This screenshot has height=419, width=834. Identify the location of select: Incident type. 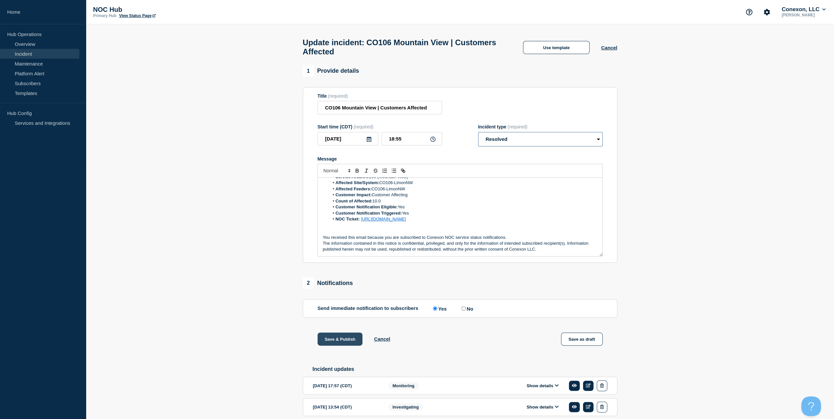
(541, 139).